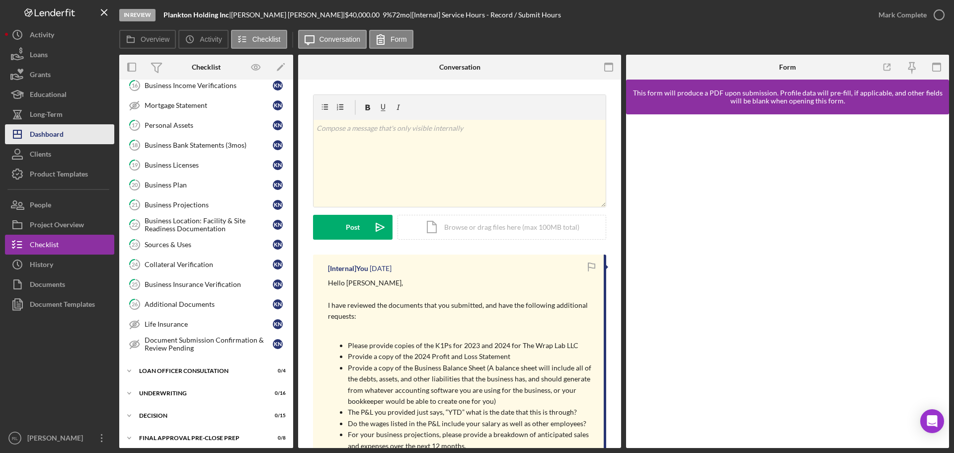 The width and height of the screenshot is (954, 453). Describe the element at coordinates (266, 39) in the screenshot. I see `label: Checklist` at that location.